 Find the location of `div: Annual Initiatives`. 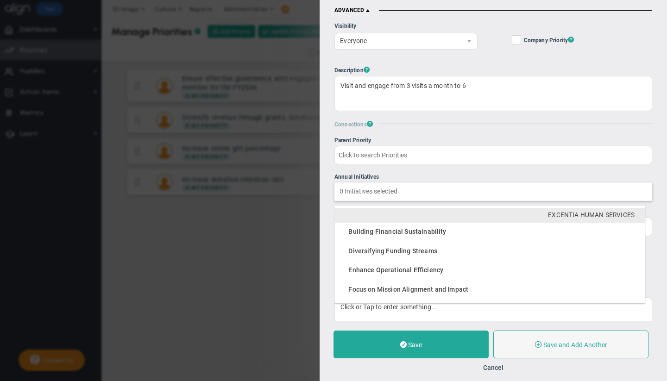

div: Annual Initiatives is located at coordinates (493, 177).